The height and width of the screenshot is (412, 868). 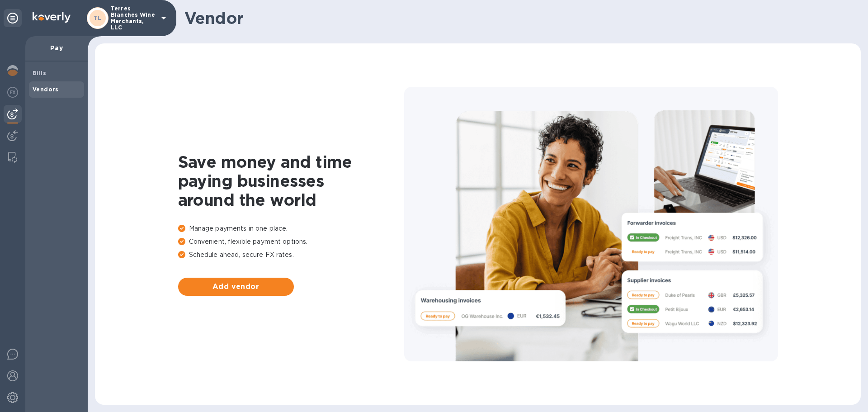 What do you see at coordinates (236, 287) in the screenshot?
I see `span: Add vendor` at bounding box center [236, 287].